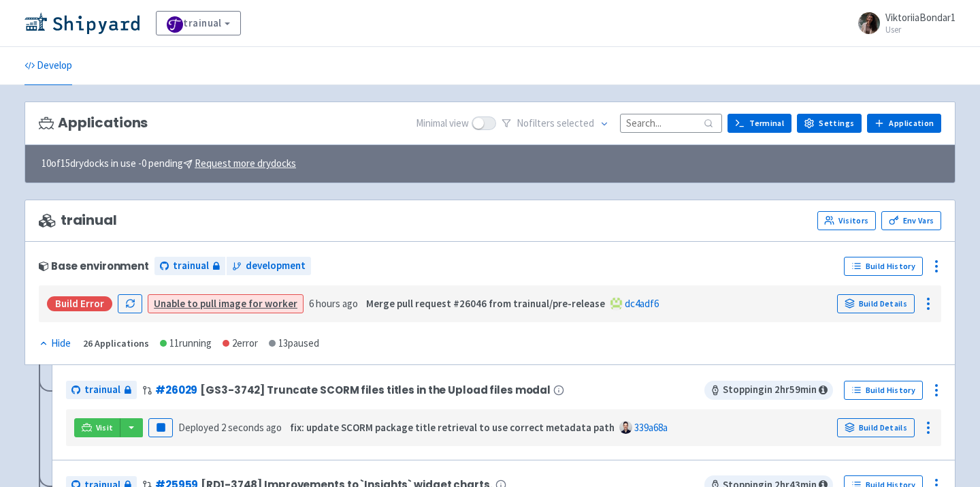 The height and width of the screenshot is (487, 980). What do you see at coordinates (847, 221) in the screenshot?
I see `a: Visitors` at bounding box center [847, 221].